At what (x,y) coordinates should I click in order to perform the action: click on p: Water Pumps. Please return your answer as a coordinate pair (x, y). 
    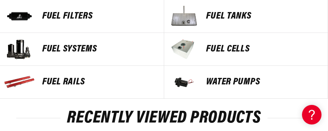
    Looking at the image, I should click on (264, 82).